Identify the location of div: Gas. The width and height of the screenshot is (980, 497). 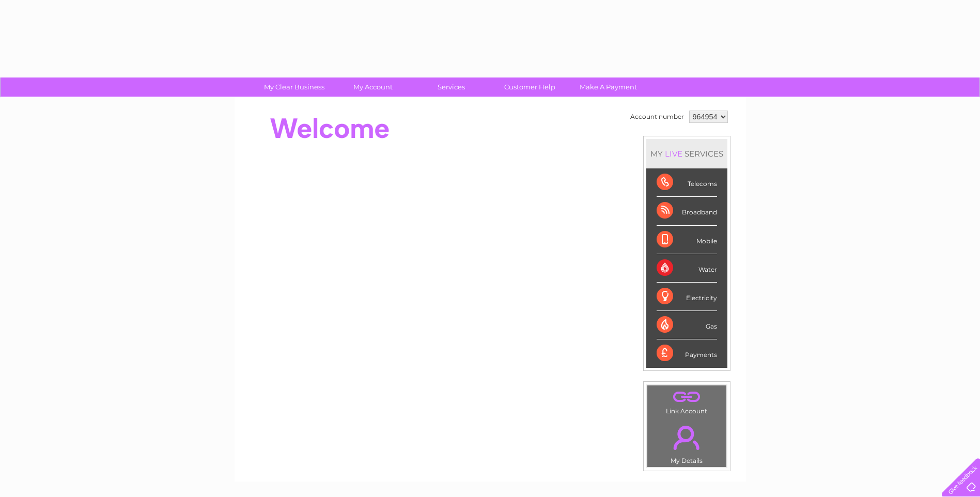
(687, 325).